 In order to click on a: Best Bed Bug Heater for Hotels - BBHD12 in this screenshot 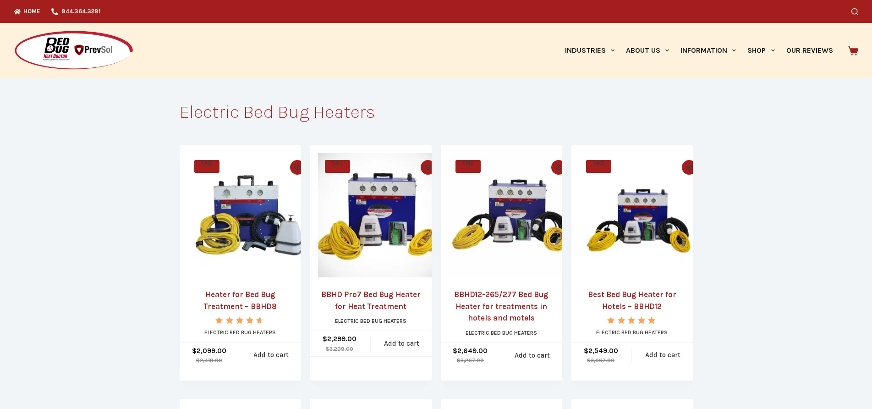, I will do `click(641, 215)`.